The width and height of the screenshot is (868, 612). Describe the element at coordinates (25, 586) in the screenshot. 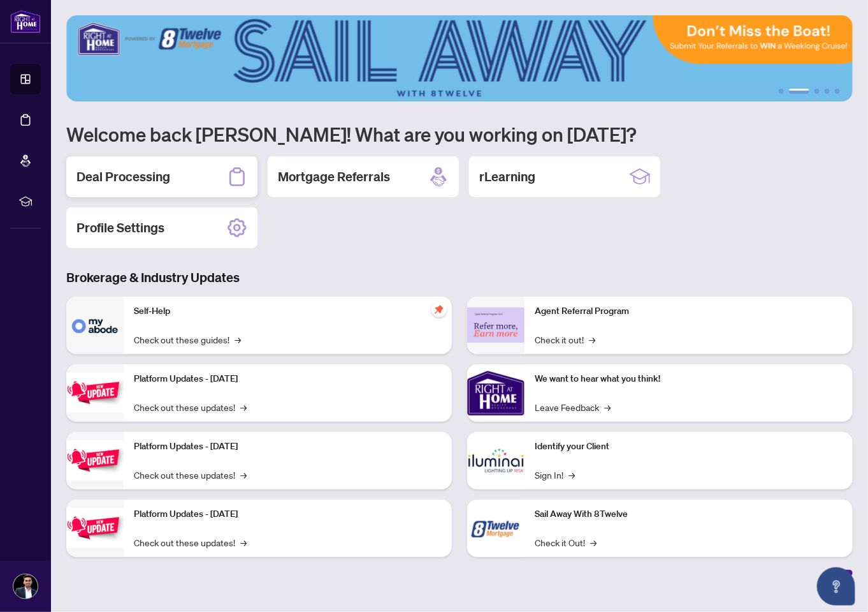

I see `img: Profile Icon` at that location.